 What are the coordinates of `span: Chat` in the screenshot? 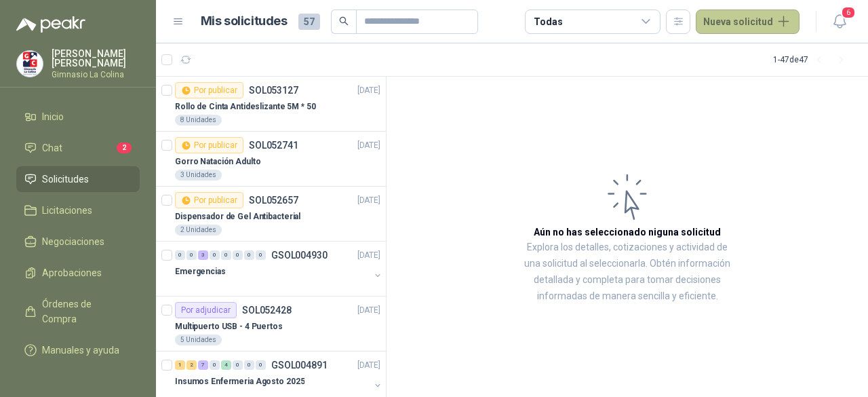 It's located at (52, 148).